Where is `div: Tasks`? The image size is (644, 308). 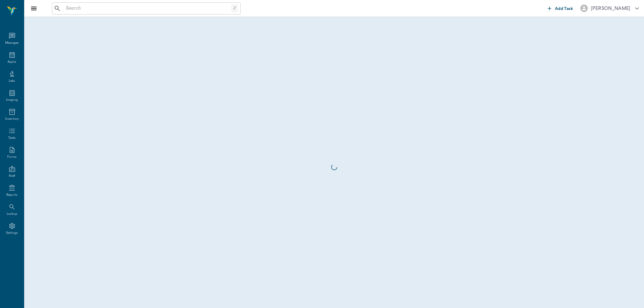
div: Tasks is located at coordinates (12, 138).